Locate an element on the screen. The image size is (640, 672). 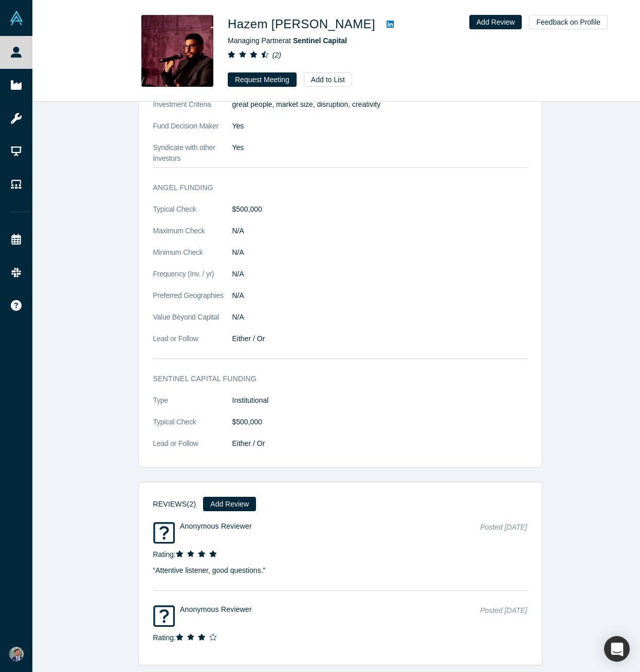
a: Sentinel Capital is located at coordinates (320, 41).